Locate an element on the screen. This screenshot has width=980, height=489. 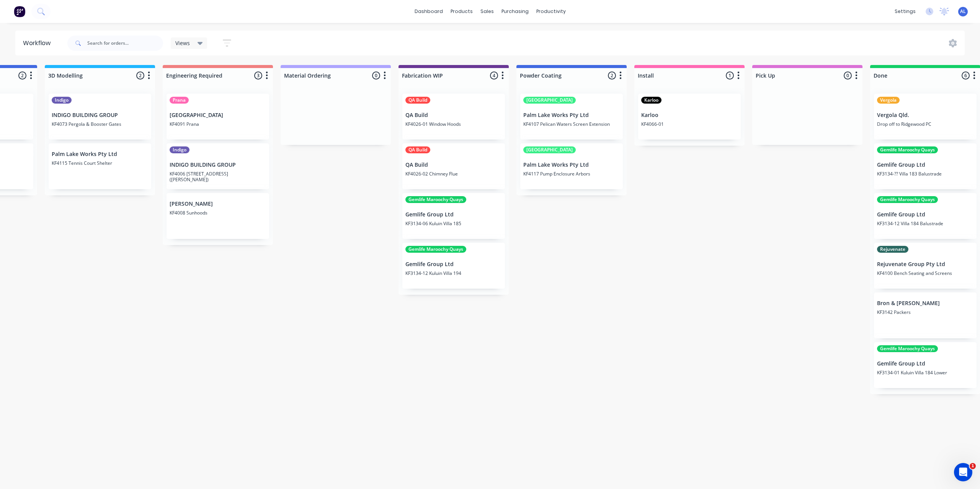
div: Rejuvenate is located at coordinates (893, 249).